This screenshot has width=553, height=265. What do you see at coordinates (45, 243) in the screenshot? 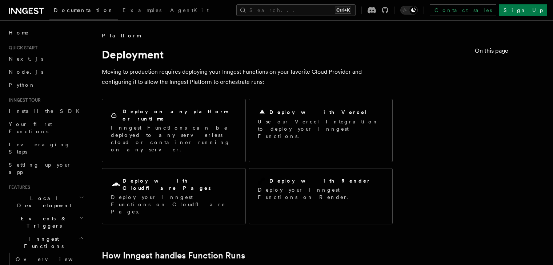
I see `button: Inngest Functions` at bounding box center [45, 243].